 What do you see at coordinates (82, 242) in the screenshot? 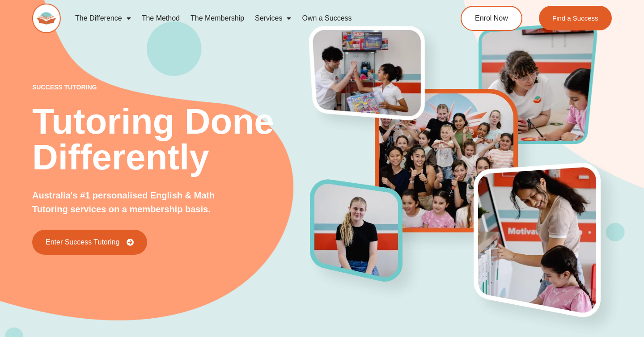
I see `span: Enter Success Tutoring` at bounding box center [82, 242].